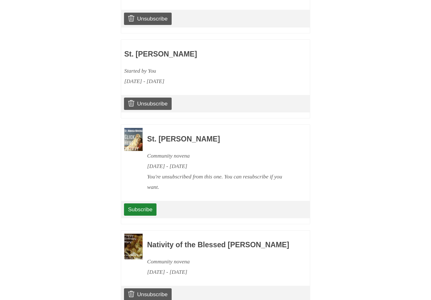  Describe the element at coordinates (197, 71) in the screenshot. I see `div: Started by You` at that location.